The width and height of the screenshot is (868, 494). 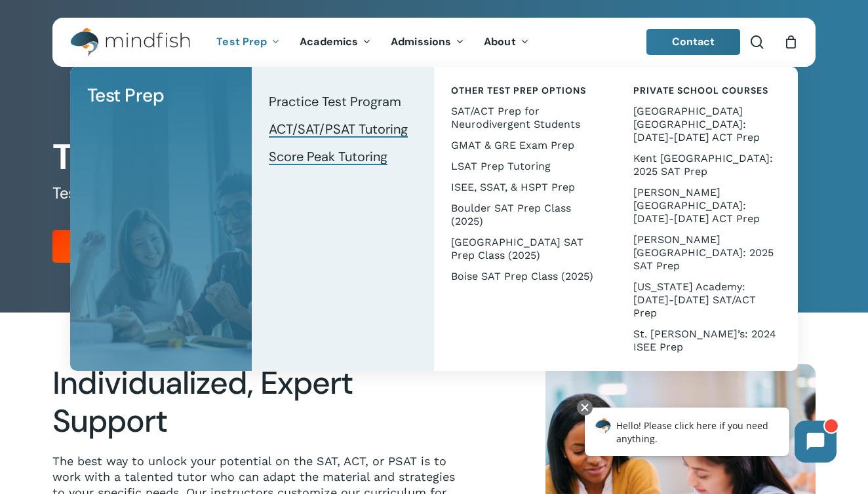 What do you see at coordinates (335, 101) in the screenshot?
I see `span: Practice Test Program` at bounding box center [335, 101].